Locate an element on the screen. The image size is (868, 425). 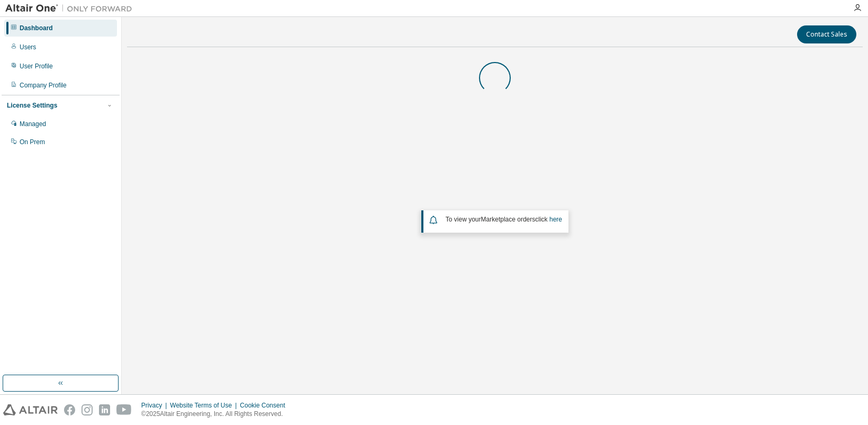
p: © 2025 Altair Engineering, Inc. All Rights Reserved. is located at coordinates (217, 414).